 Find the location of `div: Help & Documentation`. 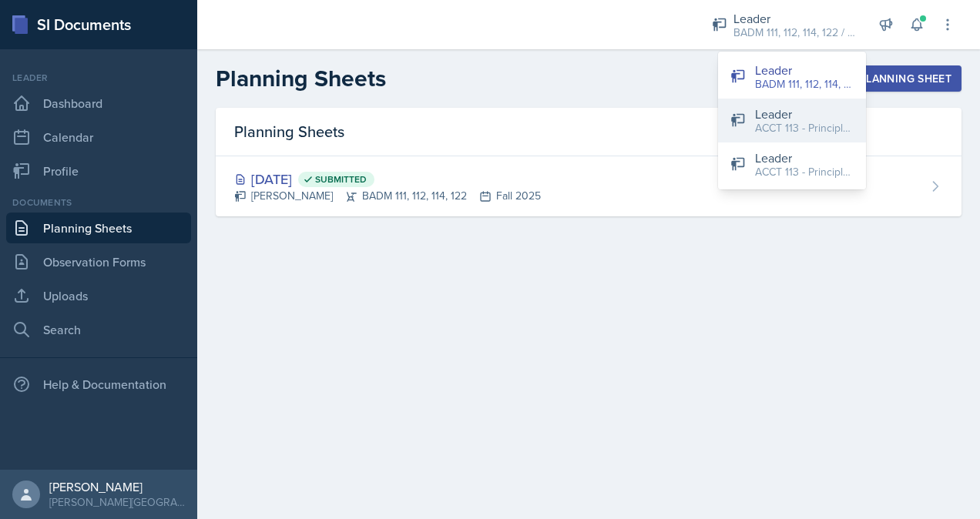

div: Help & Documentation is located at coordinates (99, 384).